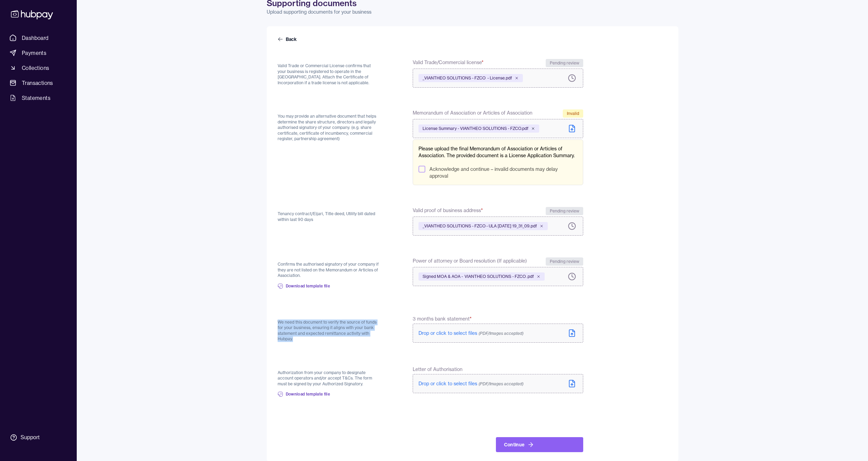 Image resolution: width=868 pixels, height=461 pixels. What do you see at coordinates (35, 68) in the screenshot?
I see `span: Collections` at bounding box center [35, 68].